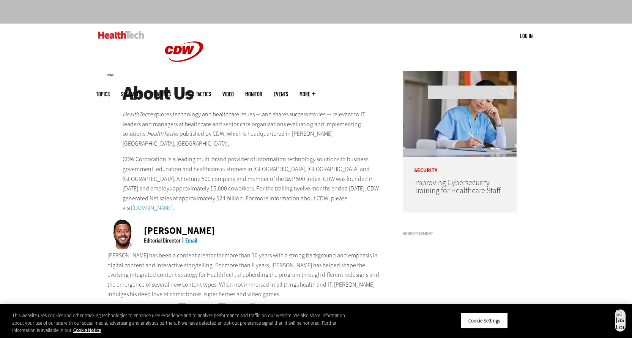  What do you see at coordinates (460, 114) in the screenshot?
I see `img: nurse studying on computer` at bounding box center [460, 114].